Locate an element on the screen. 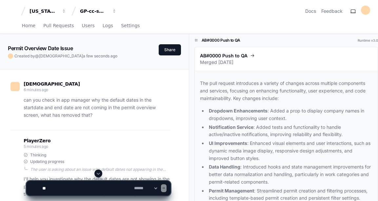 The image size is (378, 201). span: AB#0000 Push to QA is located at coordinates (224, 56).